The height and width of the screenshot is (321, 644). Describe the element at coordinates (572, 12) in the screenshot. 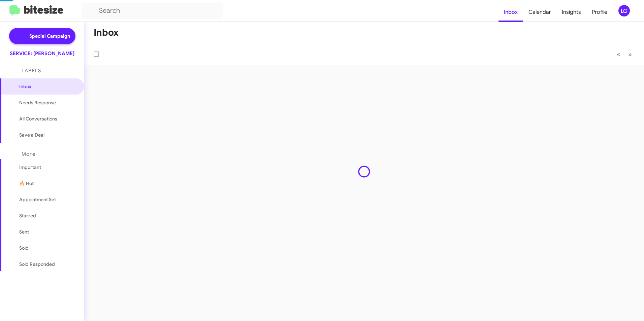

I see `span: Insights` at that location.